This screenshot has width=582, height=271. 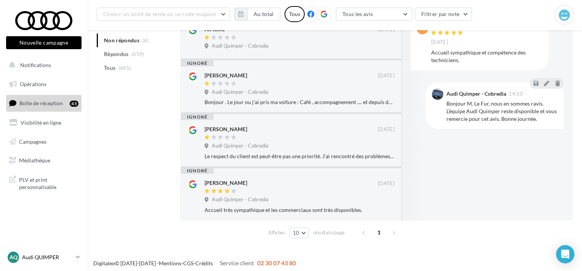 What do you see at coordinates (502, 111) in the screenshot?
I see `div: Bonjour M. Le Fur, nous en sommes ravis. L'équipe Audi Quimper reste disponible et vous remercie ...` at bounding box center [502, 111].